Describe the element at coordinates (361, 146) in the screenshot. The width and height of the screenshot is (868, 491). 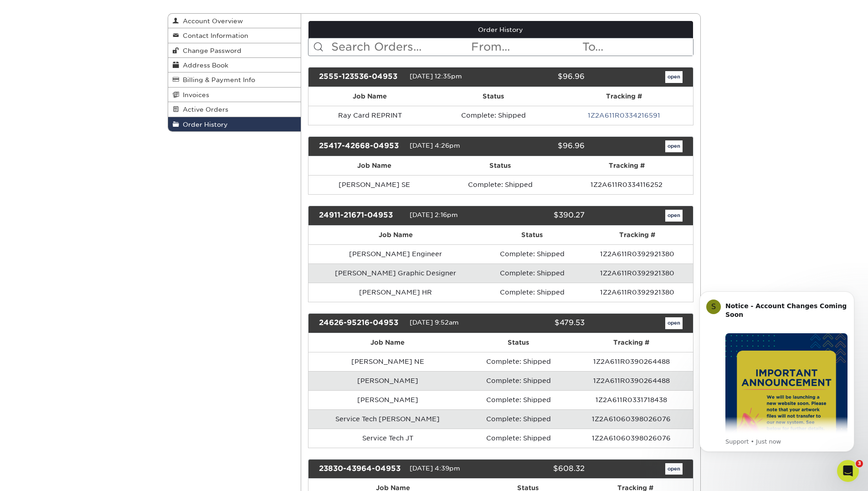
I see `div: 25417-42668-04953` at that location.